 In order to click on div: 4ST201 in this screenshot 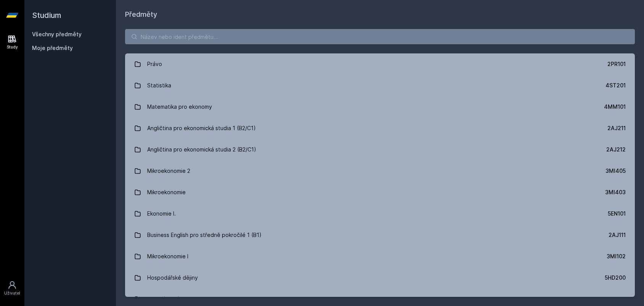, I will do `click(615, 86)`.